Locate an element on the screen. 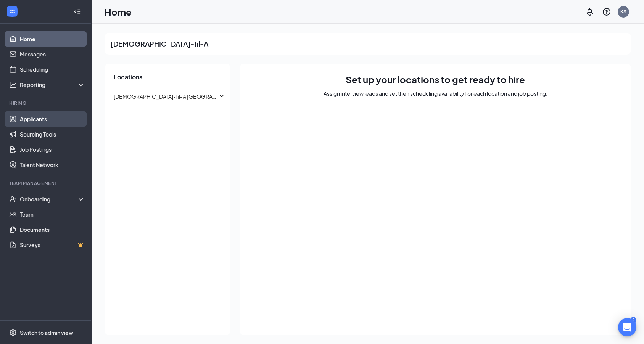  div: KS is located at coordinates (623, 12).